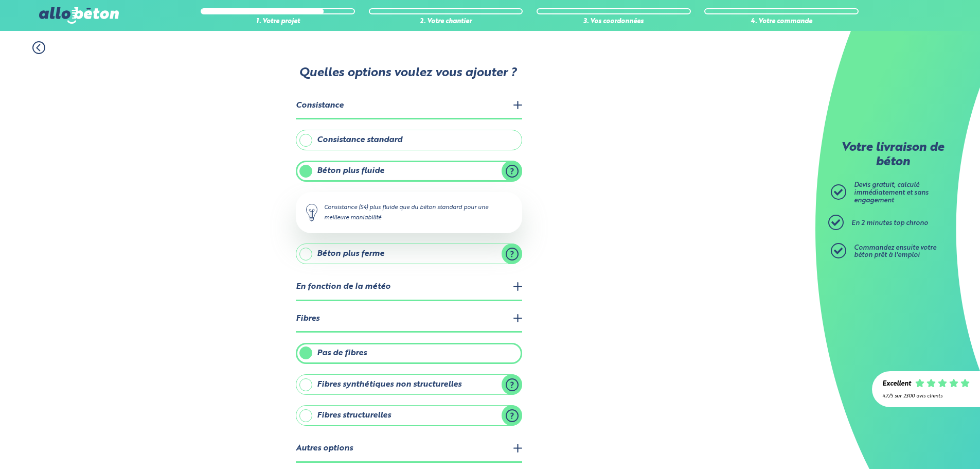  What do you see at coordinates (409, 449) in the screenshot?
I see `legend: Autres options` at bounding box center [409, 449].